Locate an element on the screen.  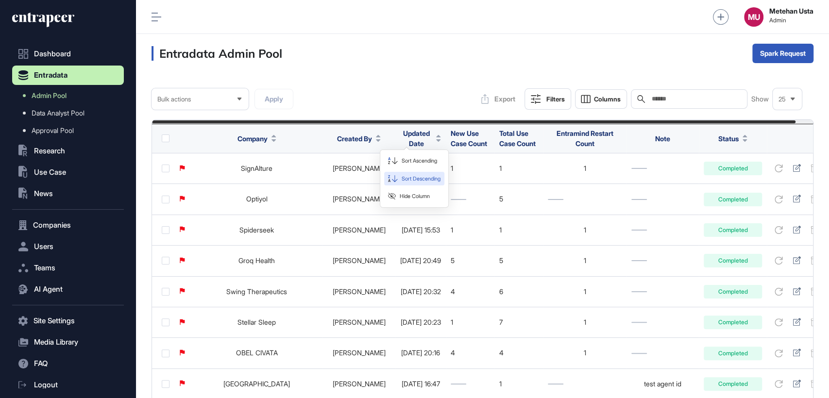
div: MU is located at coordinates (754, 17).